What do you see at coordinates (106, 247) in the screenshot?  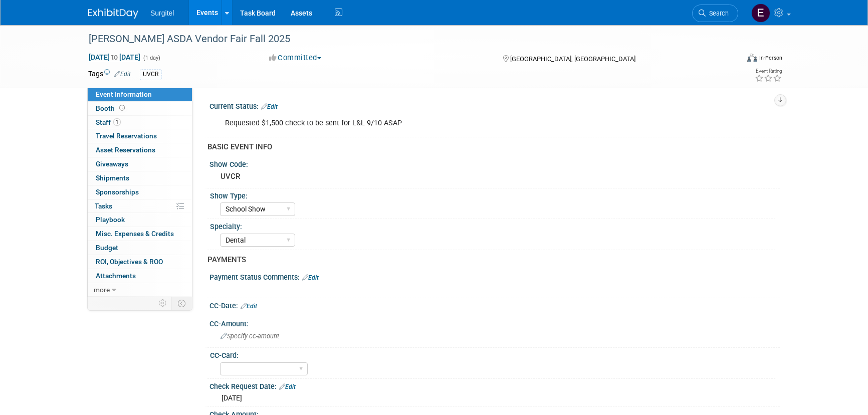 I see `span: Budget` at bounding box center [106, 247].